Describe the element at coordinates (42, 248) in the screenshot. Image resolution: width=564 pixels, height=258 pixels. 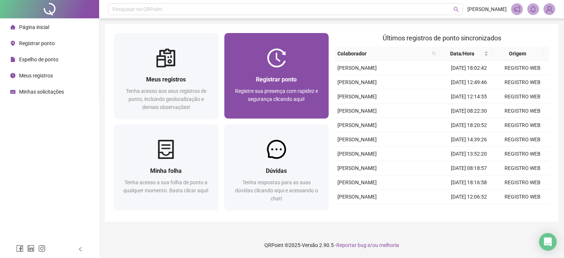
I see `span: instagram` at that location.